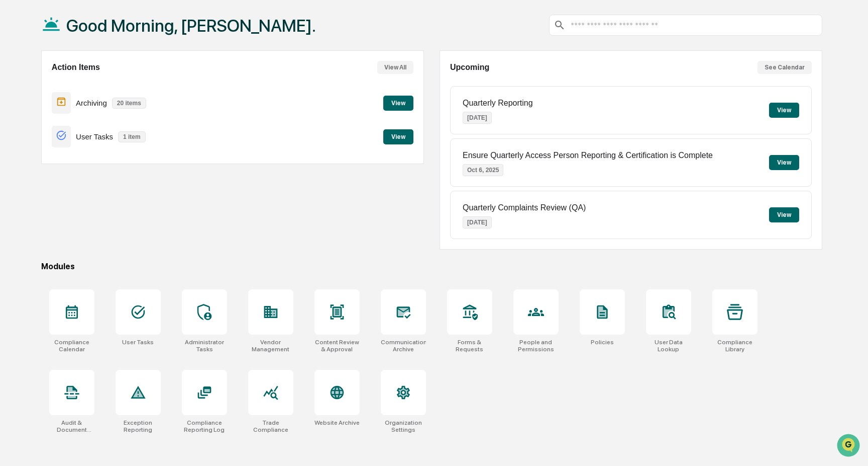 Image resolution: width=868 pixels, height=466 pixels. I want to click on div: Content Review & Approval, so click(337, 345).